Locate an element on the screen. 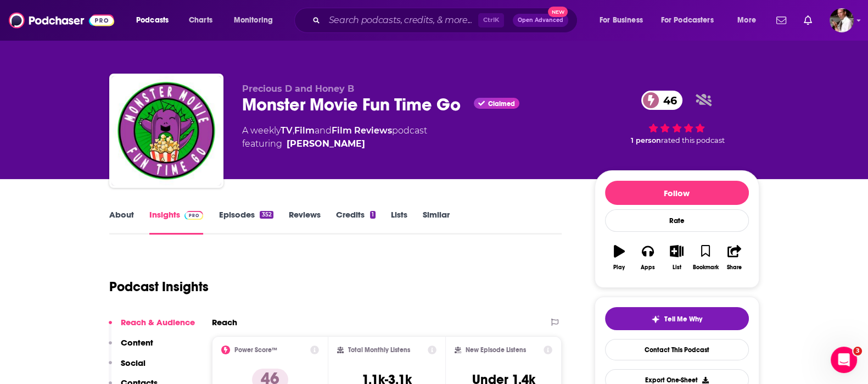  span: New is located at coordinates (558, 12).